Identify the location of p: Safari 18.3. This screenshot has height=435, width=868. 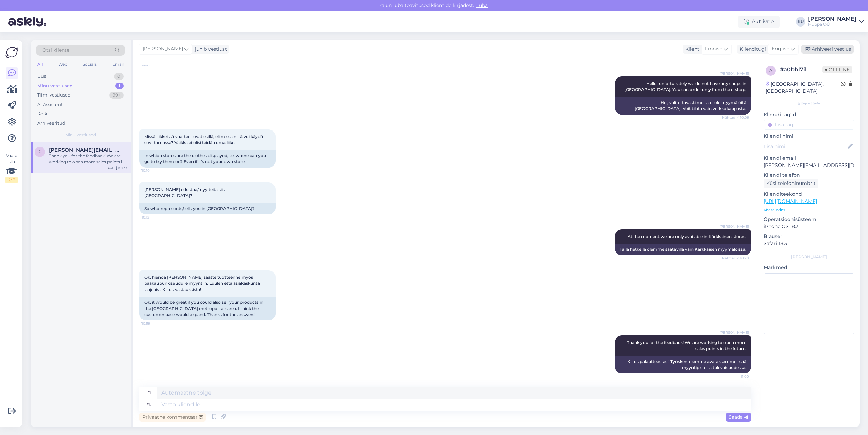
(809, 243).